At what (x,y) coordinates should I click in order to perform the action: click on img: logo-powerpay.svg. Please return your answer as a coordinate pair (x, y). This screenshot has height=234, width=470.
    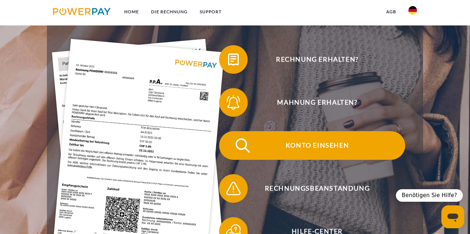
    Looking at the image, I should click on (82, 11).